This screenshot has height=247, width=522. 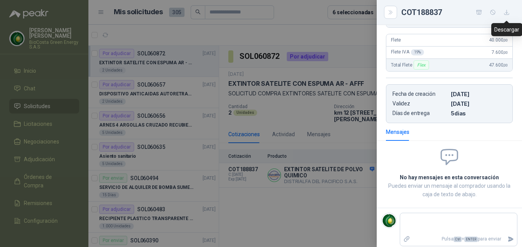 What do you see at coordinates (420, 94) in the screenshot?
I see `p: Fecha de creación` at bounding box center [420, 94].